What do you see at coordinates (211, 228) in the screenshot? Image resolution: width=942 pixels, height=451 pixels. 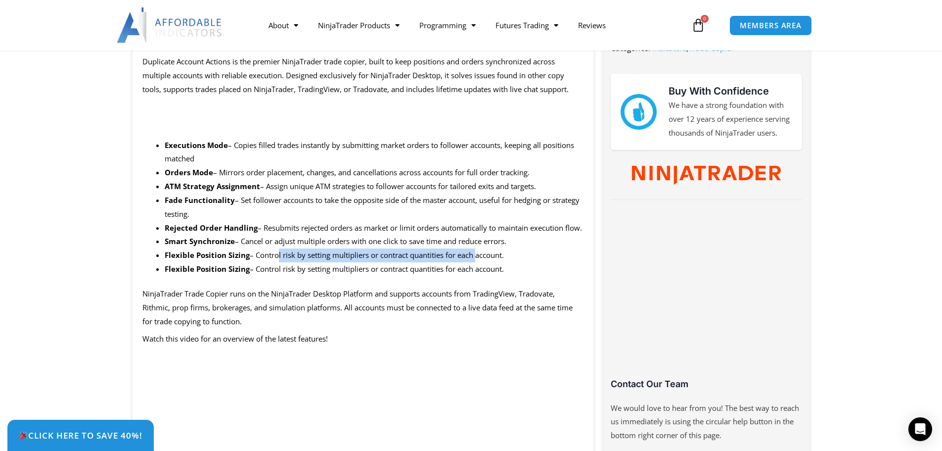 I see `b: Rejected Order Handling` at bounding box center [211, 228].